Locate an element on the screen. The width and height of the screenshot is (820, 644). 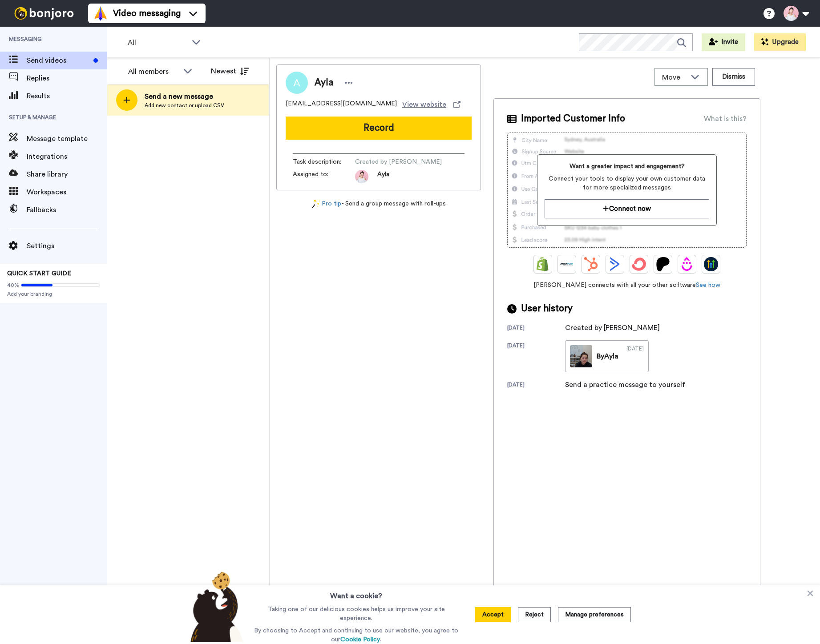
div: - Send a group message with roll-ups is located at coordinates (379, 204).